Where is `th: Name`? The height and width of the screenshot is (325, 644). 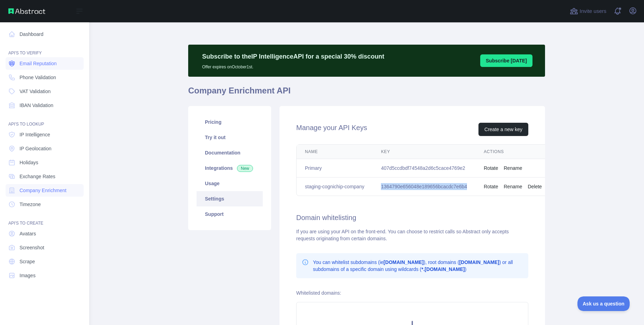
th: Name is located at coordinates (335, 151).